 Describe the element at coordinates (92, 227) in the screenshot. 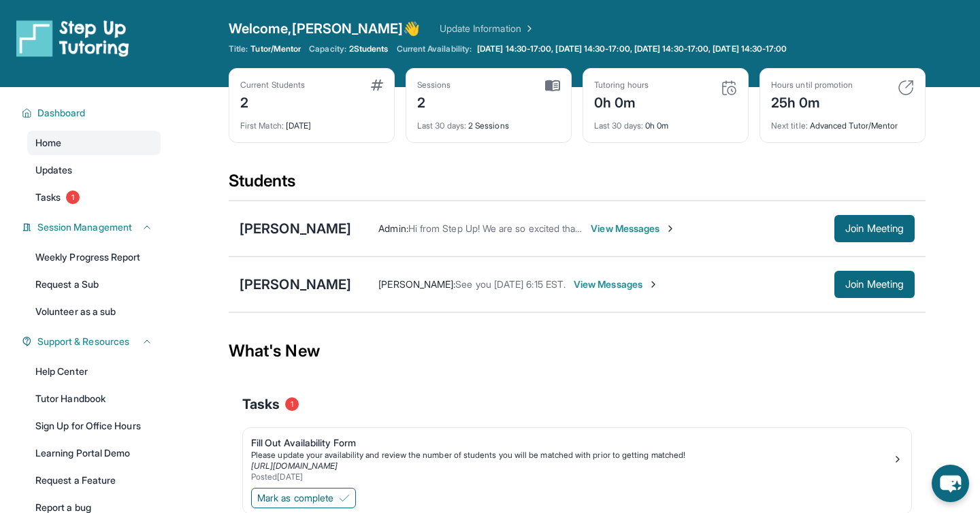

I see `button: Session Management` at that location.